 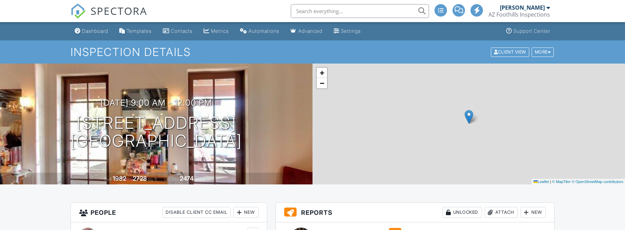 I want to click on div: Support Center, so click(x=532, y=31).